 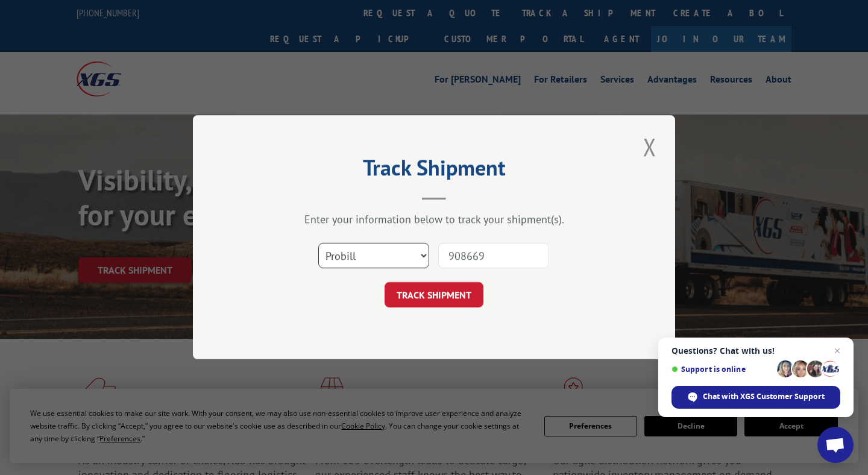 I want to click on button: TRACK SHIPMENT, so click(x=434, y=296).